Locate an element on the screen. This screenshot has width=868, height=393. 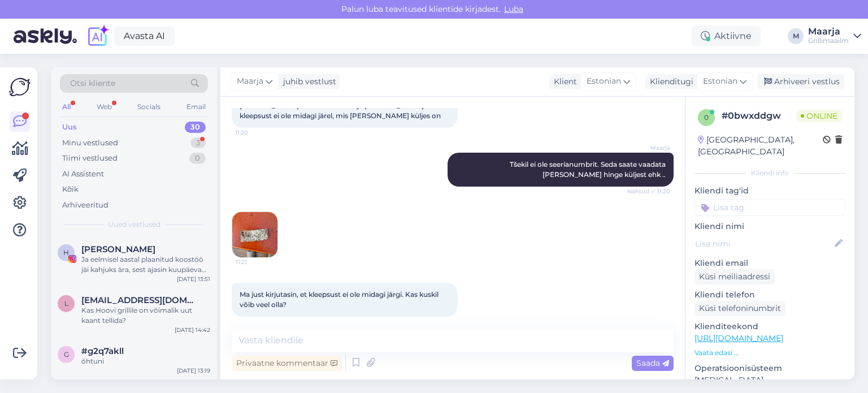
span: g is located at coordinates (66, 354).